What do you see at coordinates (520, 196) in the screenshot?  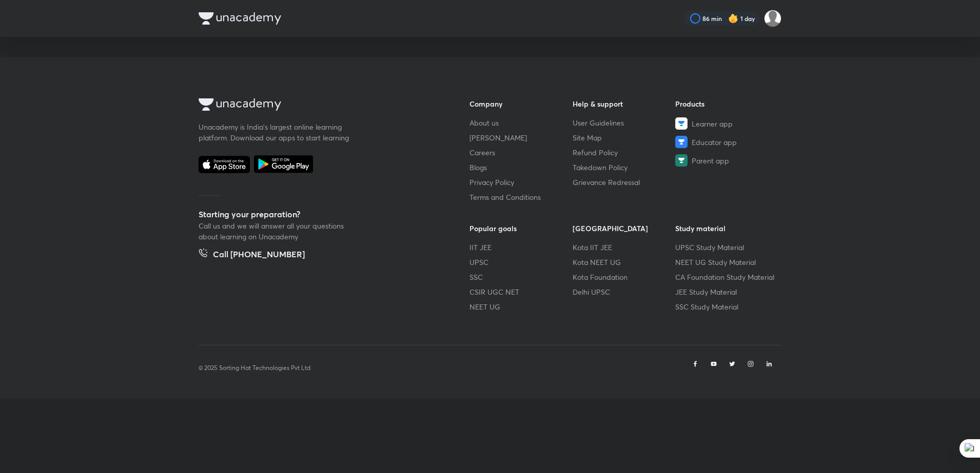 I see `a: Terms and Conditions` at bounding box center [520, 196].